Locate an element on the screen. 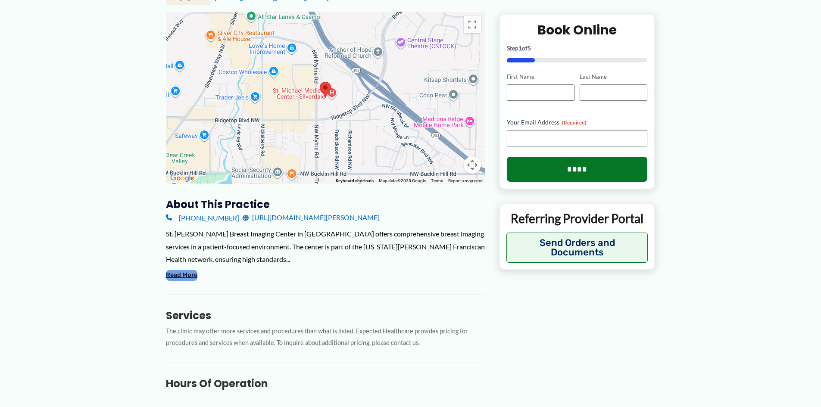 This screenshot has width=821, height=407. a: Terms (opens in new tab) is located at coordinates (437, 181).